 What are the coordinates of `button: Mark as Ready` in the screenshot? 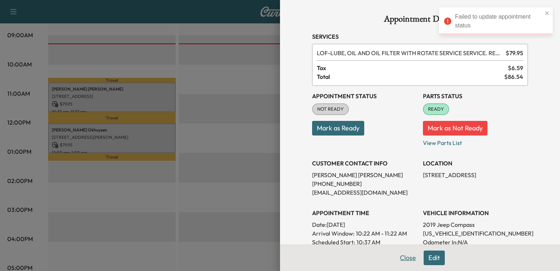 It's located at (338, 128).